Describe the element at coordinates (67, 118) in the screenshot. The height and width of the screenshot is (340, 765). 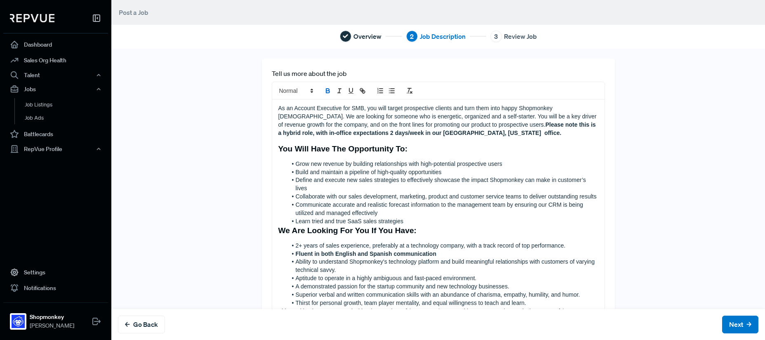
I see `a: Job Ads` at that location.